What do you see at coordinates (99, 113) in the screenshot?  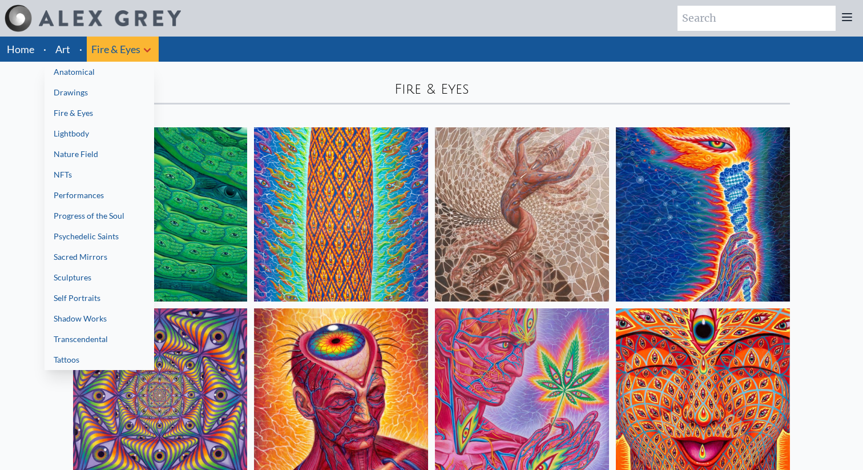 I see `a: Fire & Eyes` at bounding box center [99, 113].